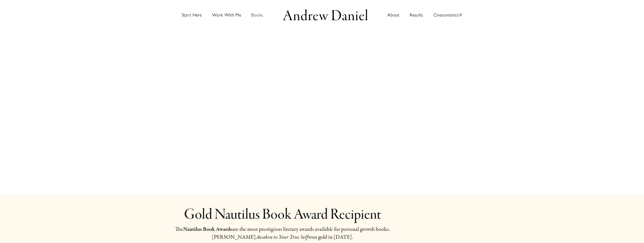 The height and width of the screenshot is (243, 644). Describe the element at coordinates (393, 15) in the screenshot. I see `a: About` at that location.